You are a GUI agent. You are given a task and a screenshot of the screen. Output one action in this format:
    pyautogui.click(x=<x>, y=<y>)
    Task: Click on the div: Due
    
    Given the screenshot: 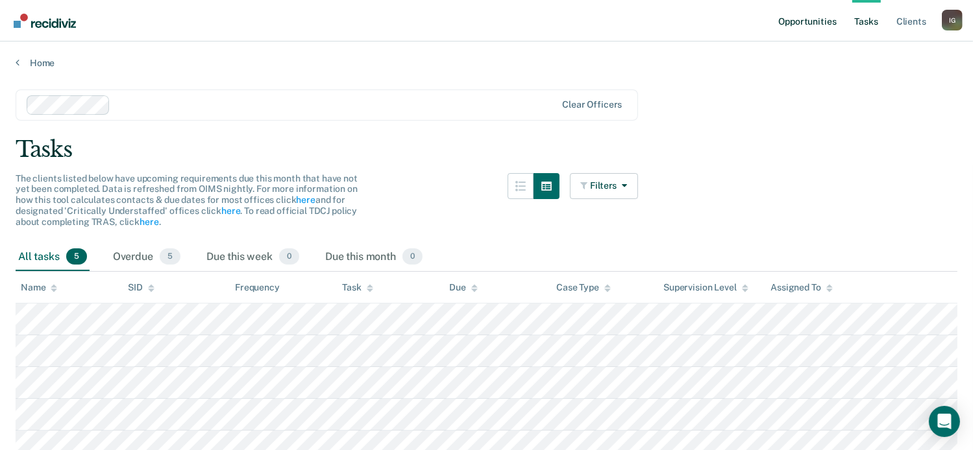 What is the action you would take?
    pyautogui.click(x=463, y=287)
    